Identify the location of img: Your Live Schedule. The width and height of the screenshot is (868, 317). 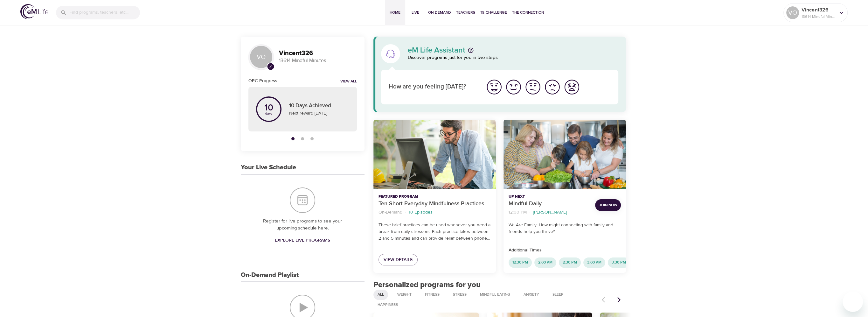
(302, 200).